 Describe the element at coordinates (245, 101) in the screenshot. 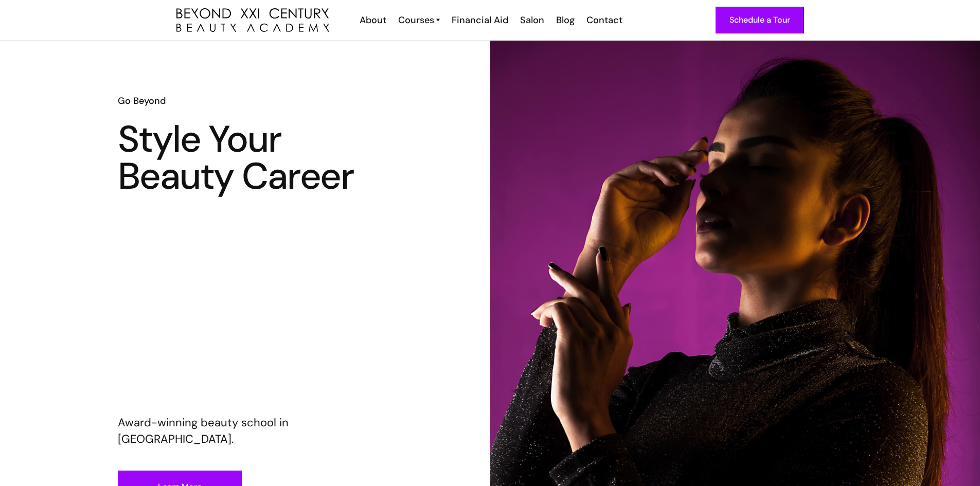

I see `h6: Go Beyond` at that location.